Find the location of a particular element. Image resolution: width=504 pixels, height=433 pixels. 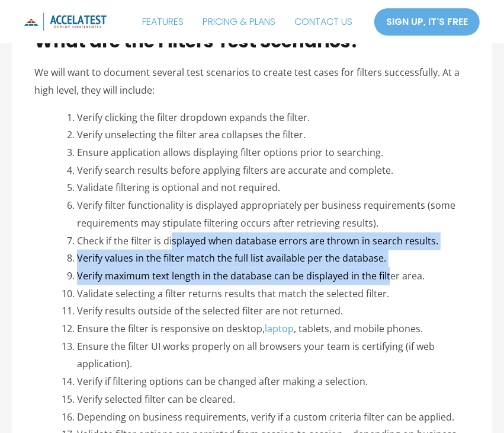

li: Verify clicking the filter dropdown expands the filter. is located at coordinates (273, 118).